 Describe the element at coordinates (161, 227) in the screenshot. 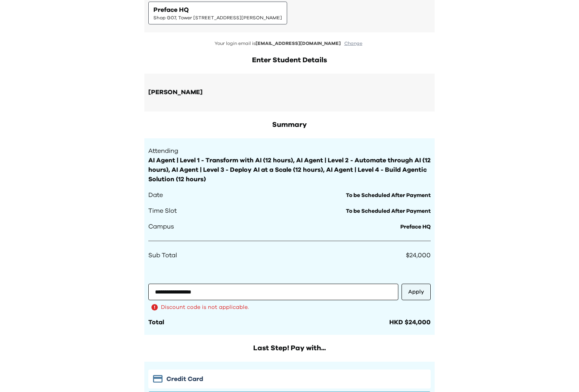

I see `span: Campus` at that location.